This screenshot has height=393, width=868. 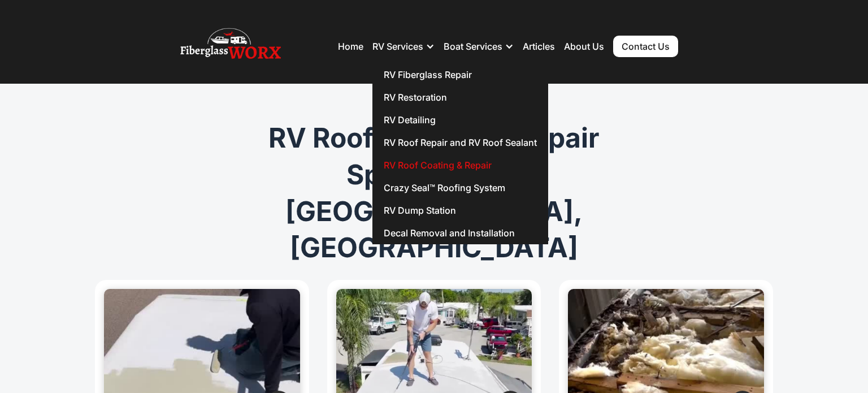 I want to click on nav: RV Services, so click(x=460, y=154).